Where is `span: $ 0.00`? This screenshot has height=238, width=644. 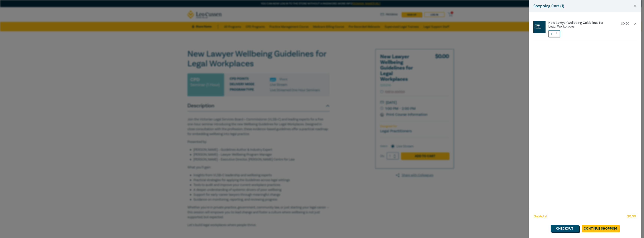 span: $ 0.00 is located at coordinates (631, 217).